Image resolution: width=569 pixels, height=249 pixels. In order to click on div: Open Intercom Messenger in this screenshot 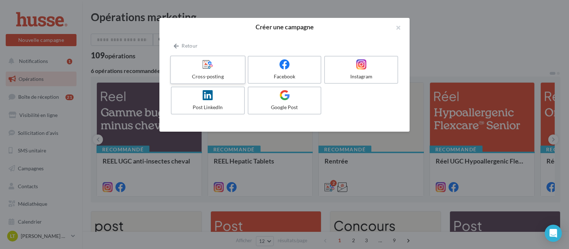, I will do `click(553, 233)`.